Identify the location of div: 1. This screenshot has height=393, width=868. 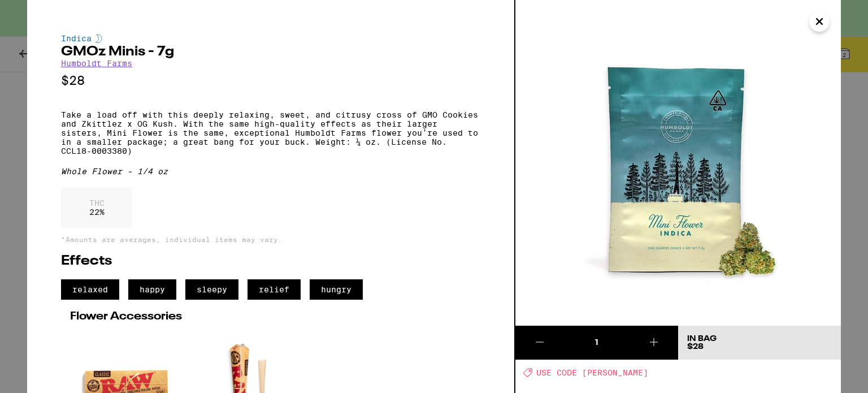
(596, 343).